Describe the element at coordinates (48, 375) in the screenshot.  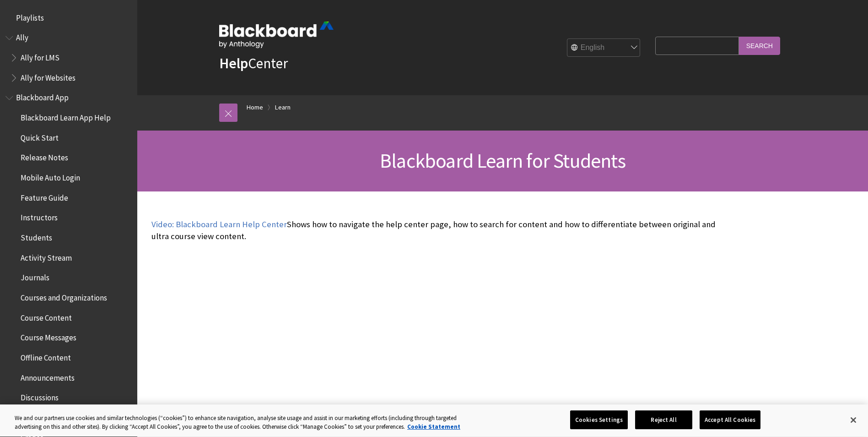
I see `span: Announcements` at that location.